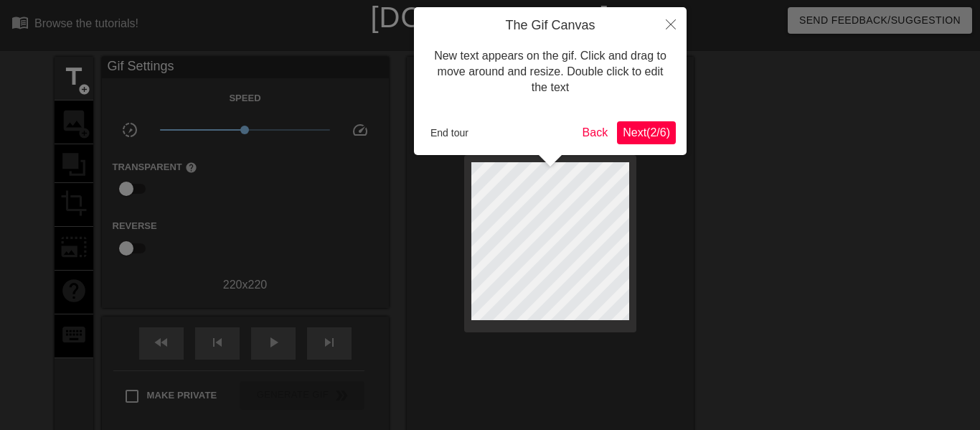  Describe the element at coordinates (646, 132) in the screenshot. I see `span: Next ( 2 / 6 )` at that location.